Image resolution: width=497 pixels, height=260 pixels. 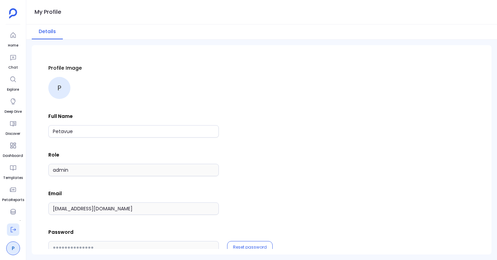 I want to click on p: Full Name, so click(x=261, y=116).